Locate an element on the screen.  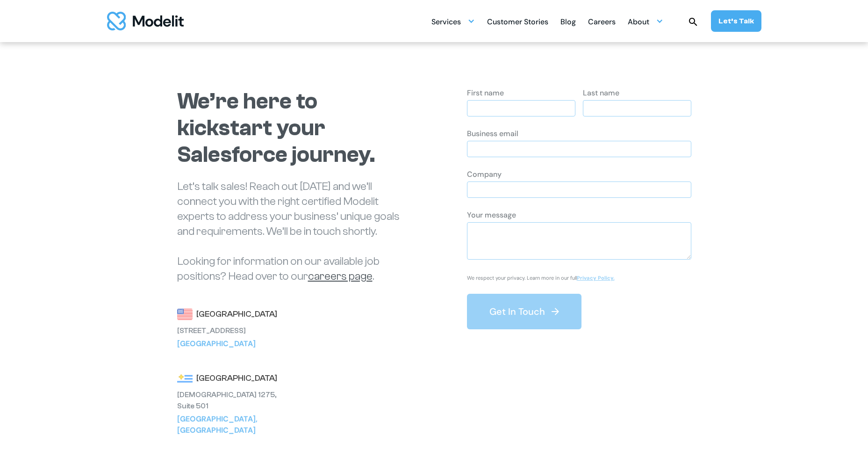
div: Let’s Talk is located at coordinates (736, 21).